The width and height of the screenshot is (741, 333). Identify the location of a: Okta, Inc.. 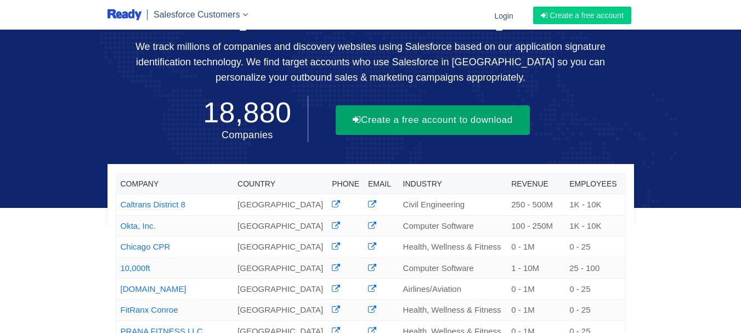
(138, 225).